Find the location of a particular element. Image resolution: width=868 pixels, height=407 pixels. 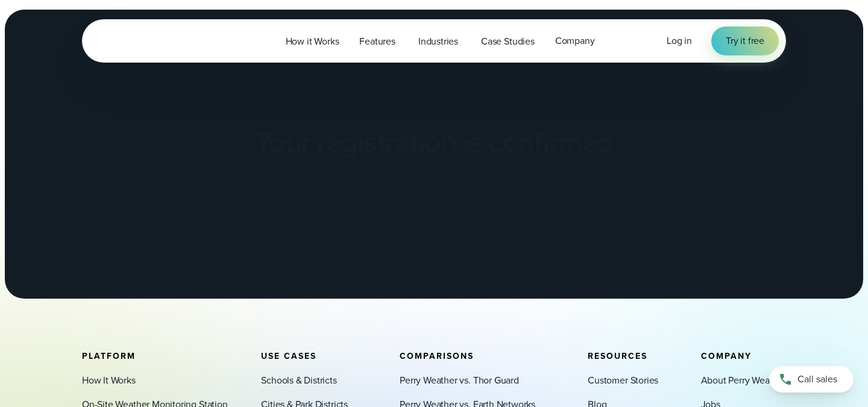

a: Perry Weather vs. Thor Guard is located at coordinates (459, 381).